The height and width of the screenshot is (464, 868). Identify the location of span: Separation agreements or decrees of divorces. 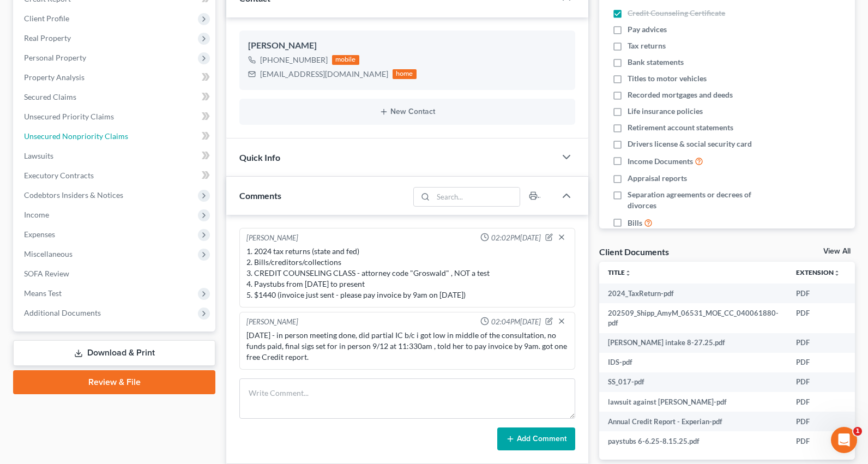
(705, 200).